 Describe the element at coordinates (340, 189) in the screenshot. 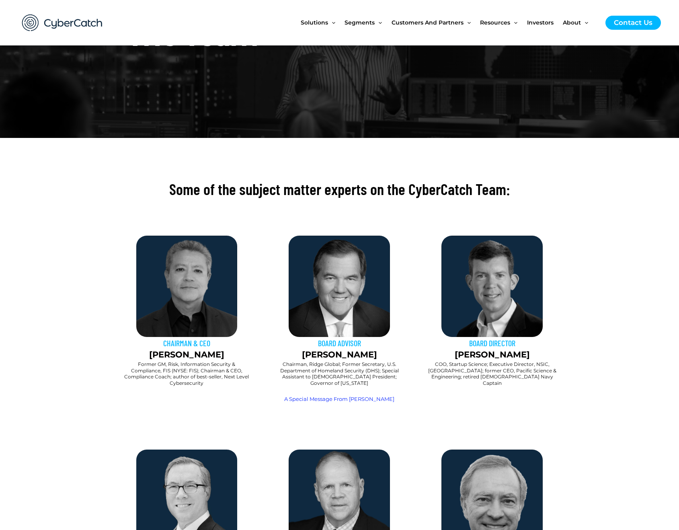

I see `h2: Some of the subject matter experts on the CyberCatch Team:` at that location.